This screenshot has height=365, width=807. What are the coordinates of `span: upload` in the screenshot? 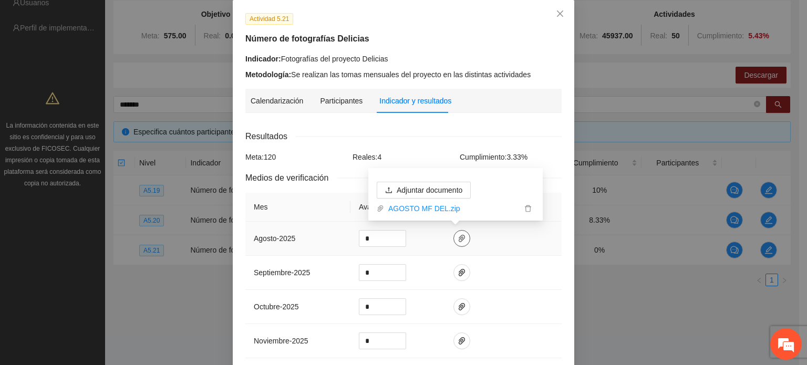 It's located at (389, 191).